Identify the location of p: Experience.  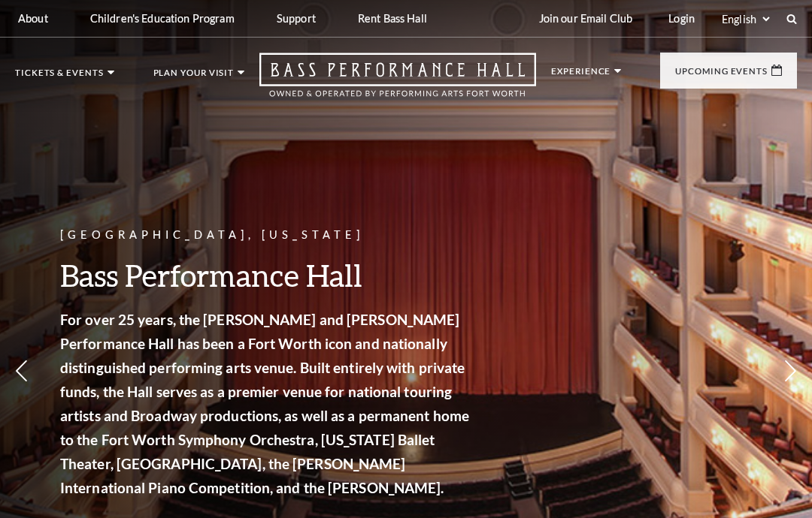
(580, 75).